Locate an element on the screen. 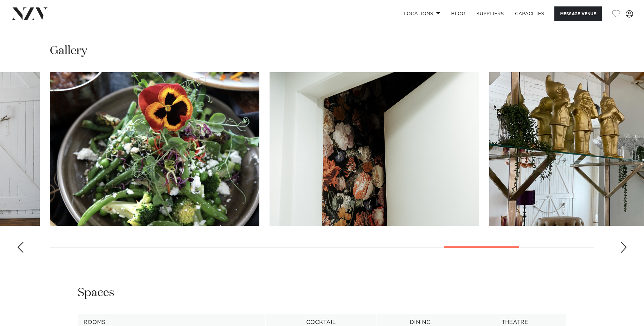  swiper-slide: 14 / 18 is located at coordinates (155, 149).